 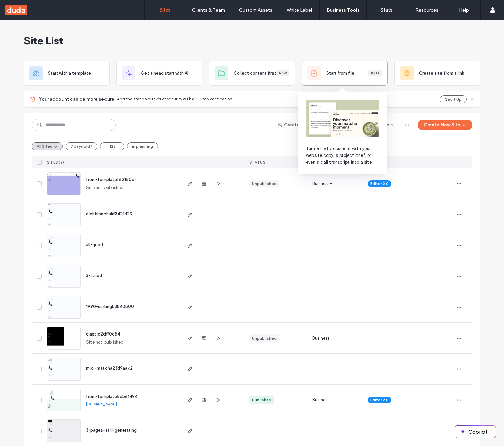 I want to click on label: Stats, so click(x=387, y=10).